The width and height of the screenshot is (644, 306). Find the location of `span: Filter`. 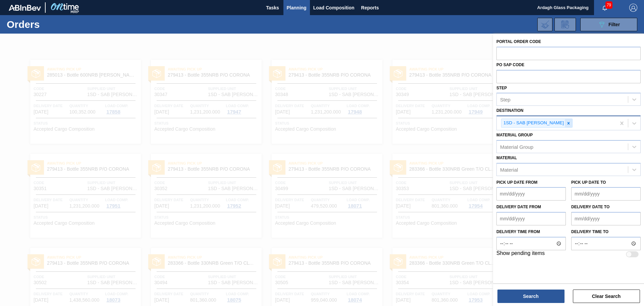

span: Filter is located at coordinates (614, 24).